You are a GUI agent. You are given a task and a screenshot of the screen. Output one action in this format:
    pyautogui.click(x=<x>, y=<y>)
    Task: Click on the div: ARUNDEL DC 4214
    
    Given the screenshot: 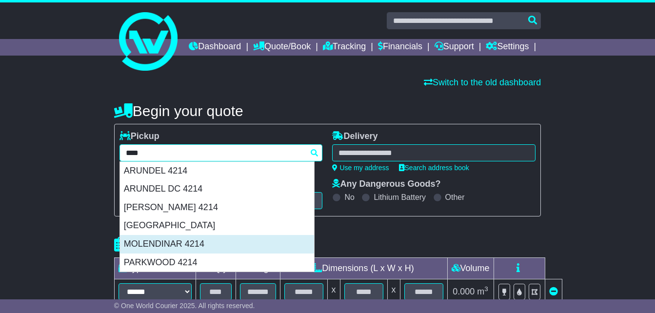 What is the action you would take?
    pyautogui.click(x=217, y=189)
    